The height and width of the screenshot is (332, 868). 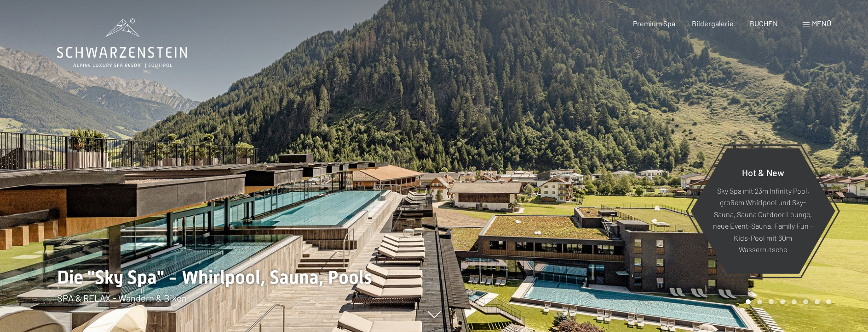 I want to click on span: Menü, so click(x=822, y=23).